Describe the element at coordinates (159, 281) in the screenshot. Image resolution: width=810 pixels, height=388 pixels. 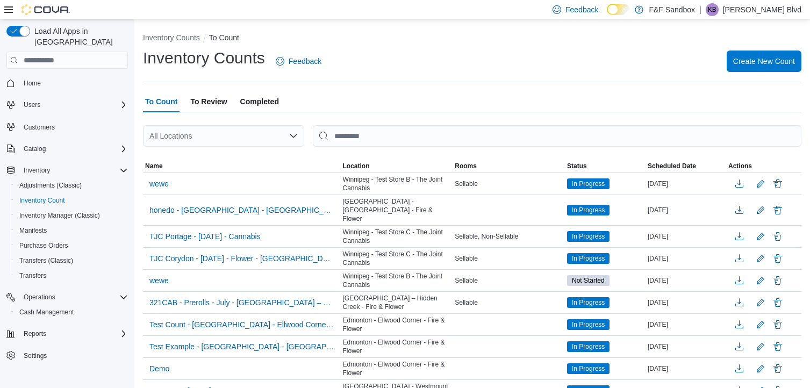
I see `span: wewe` at that location.